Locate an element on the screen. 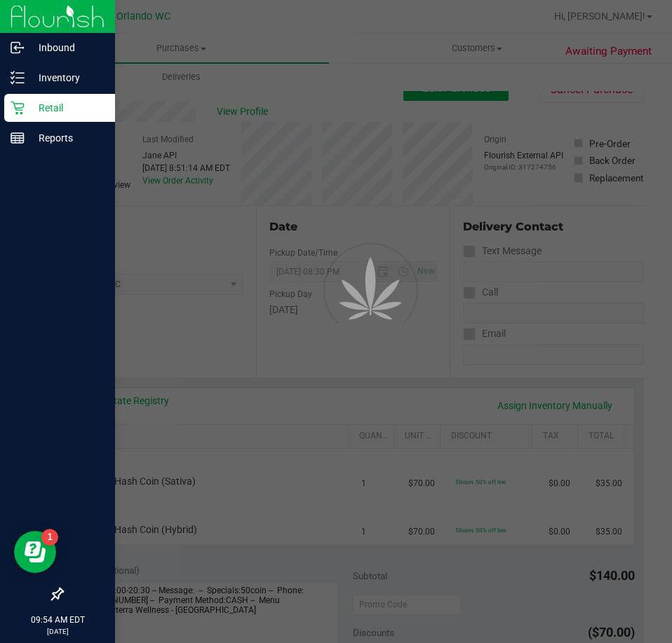 The width and height of the screenshot is (672, 643). p: Inventory is located at coordinates (67, 78).